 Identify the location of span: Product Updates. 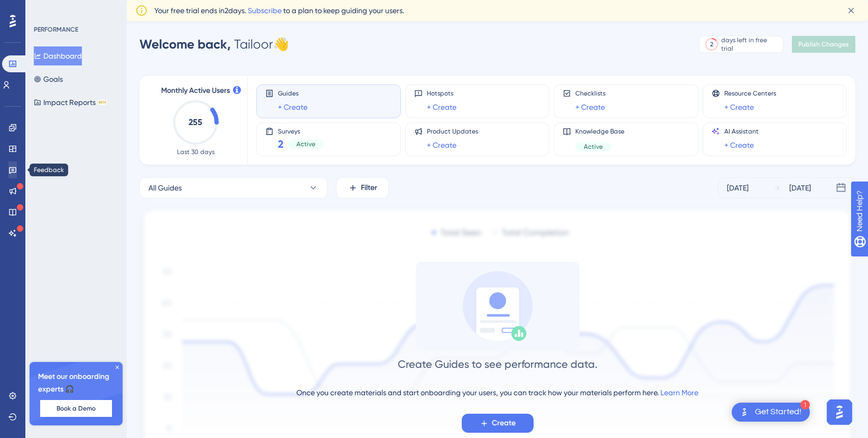
(452, 131).